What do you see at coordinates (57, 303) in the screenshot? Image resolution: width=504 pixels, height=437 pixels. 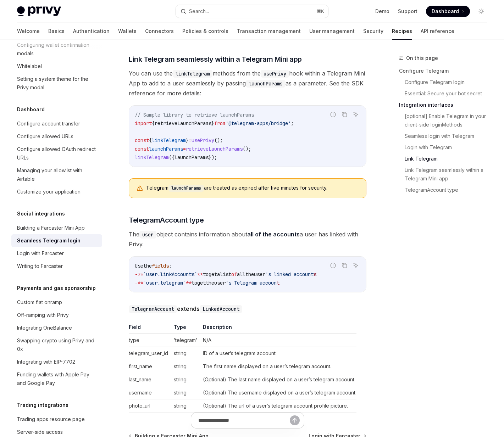 I see `a: Custom fiat onramp` at bounding box center [57, 303].